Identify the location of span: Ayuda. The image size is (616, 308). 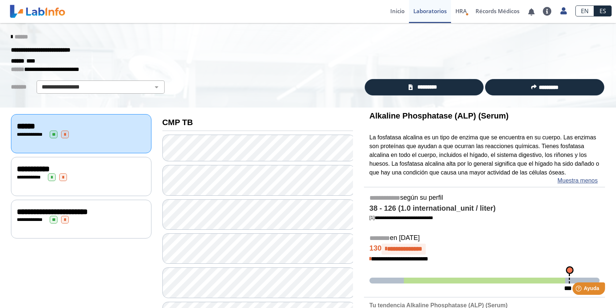
(41, 9).